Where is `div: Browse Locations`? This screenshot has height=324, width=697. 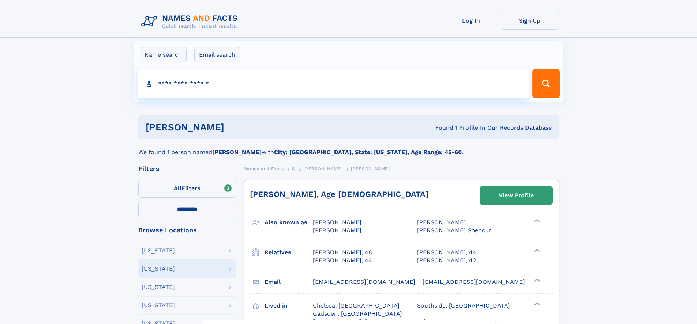 div: Browse Locations is located at coordinates (187, 230).